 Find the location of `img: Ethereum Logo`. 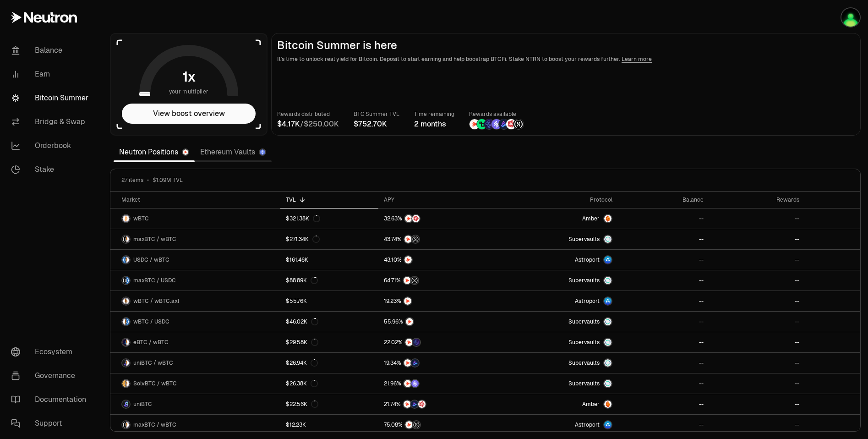

img: Ethereum Logo is located at coordinates (263, 152).